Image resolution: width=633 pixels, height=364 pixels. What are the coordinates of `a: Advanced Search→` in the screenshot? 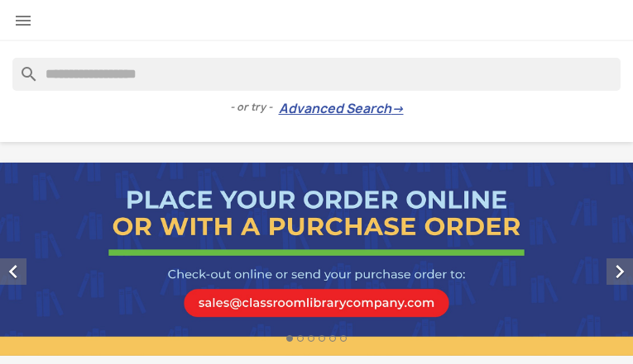 It's located at (340, 109).